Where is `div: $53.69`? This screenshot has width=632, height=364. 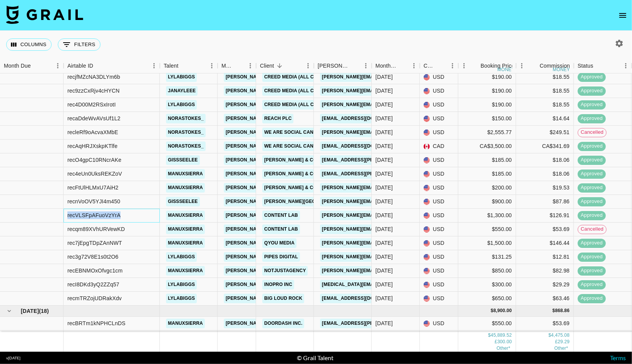 div: $53.69 is located at coordinates (545, 230).